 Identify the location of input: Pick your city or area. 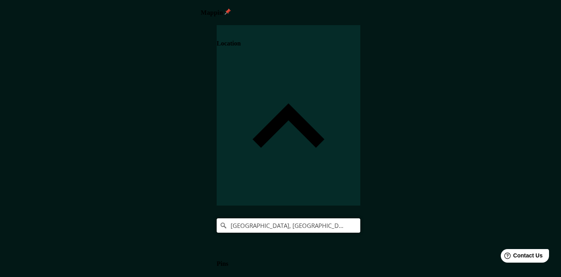
(288, 225).